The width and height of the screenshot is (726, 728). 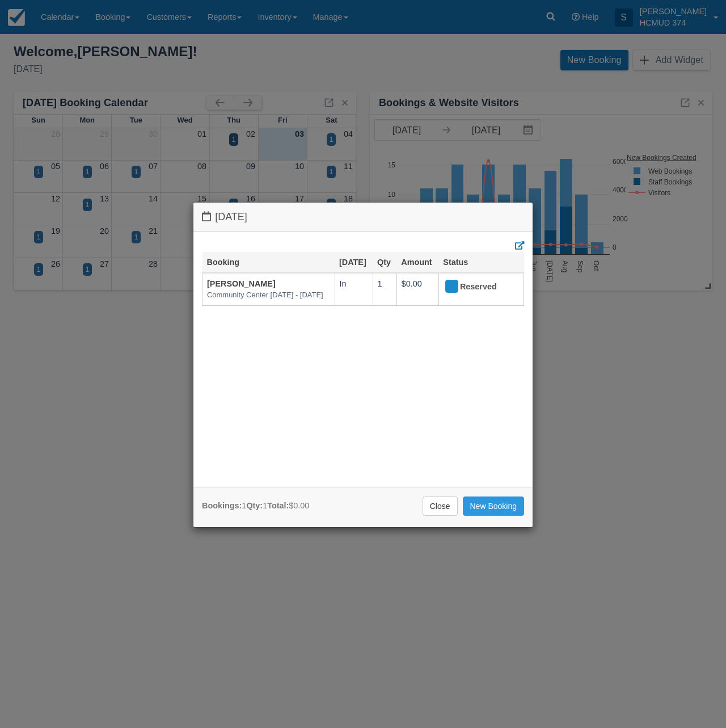 What do you see at coordinates (476, 287) in the screenshot?
I see `div: Reserved` at bounding box center [476, 287].